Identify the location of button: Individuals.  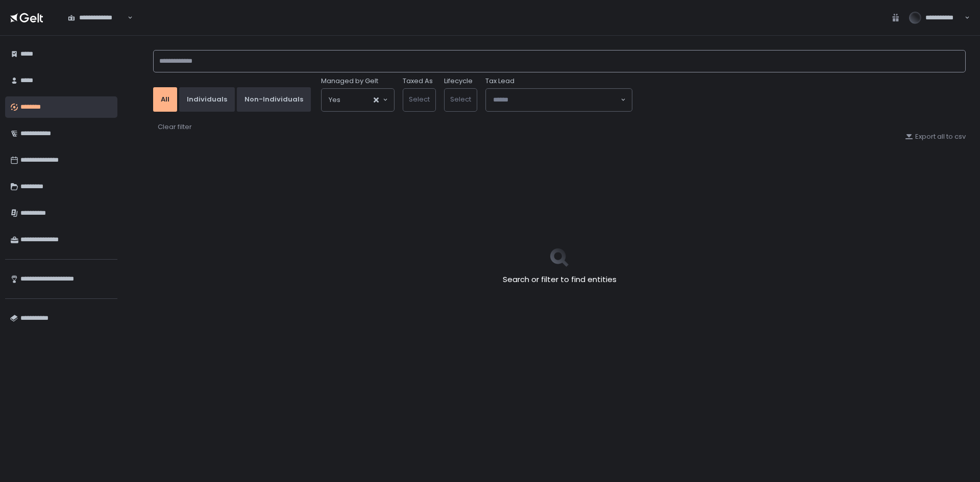
(207, 99).